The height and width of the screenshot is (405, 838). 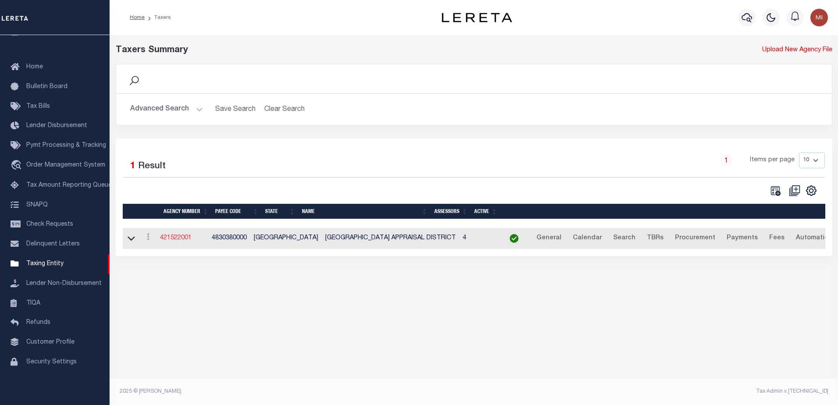 I want to click on th: State: activate to sort column ascending, so click(x=280, y=211).